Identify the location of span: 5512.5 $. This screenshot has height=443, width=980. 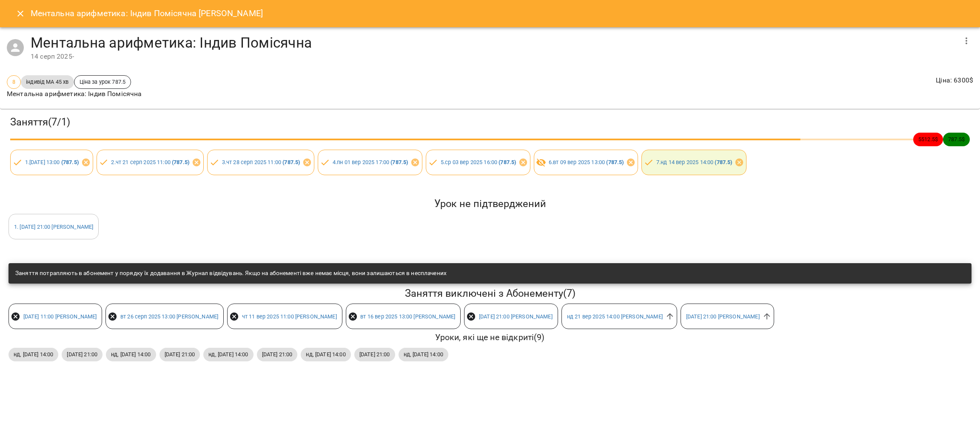
(928, 139).